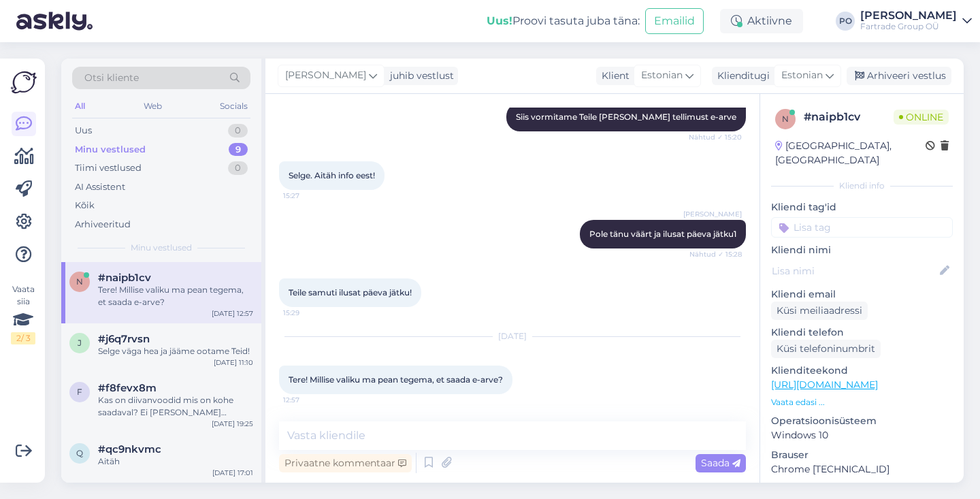 The image size is (980, 499). Describe the element at coordinates (674, 21) in the screenshot. I see `button: Emailid` at that location.